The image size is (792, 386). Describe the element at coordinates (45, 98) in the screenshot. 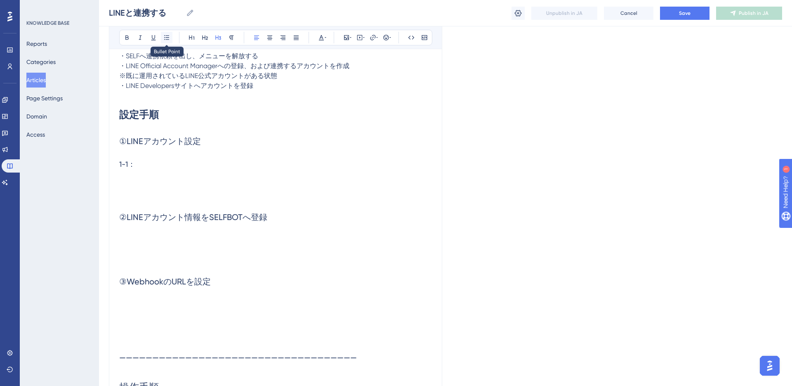

I see `button: Page Settings` at that location.